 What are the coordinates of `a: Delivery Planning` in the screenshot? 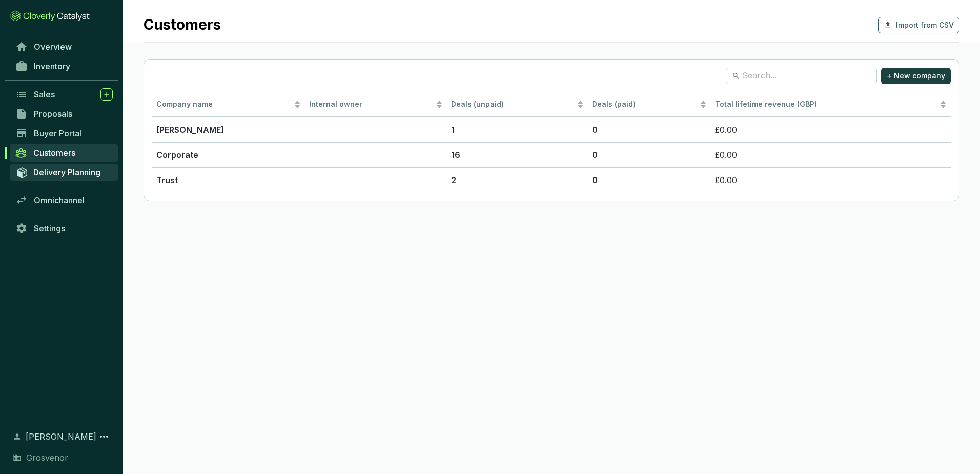 It's located at (64, 172).